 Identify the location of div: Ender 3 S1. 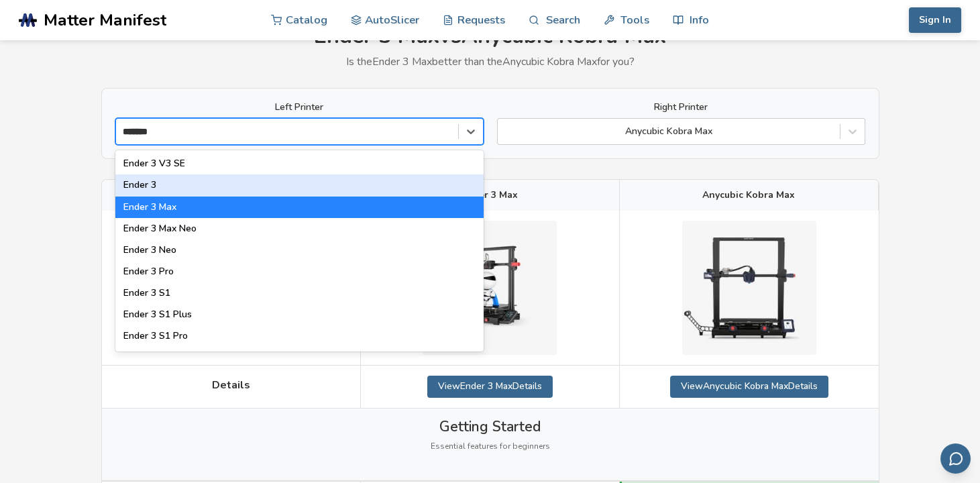
(299, 293).